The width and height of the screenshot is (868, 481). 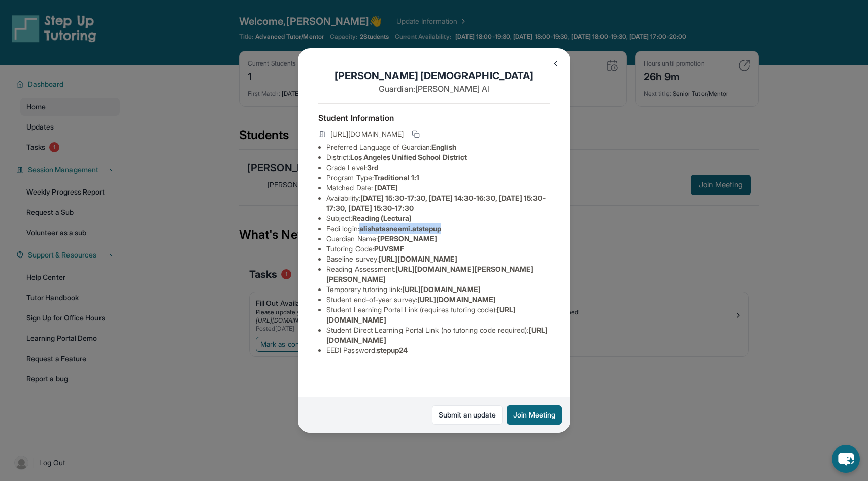 I want to click on li: Availability:, so click(x=438, y=203).